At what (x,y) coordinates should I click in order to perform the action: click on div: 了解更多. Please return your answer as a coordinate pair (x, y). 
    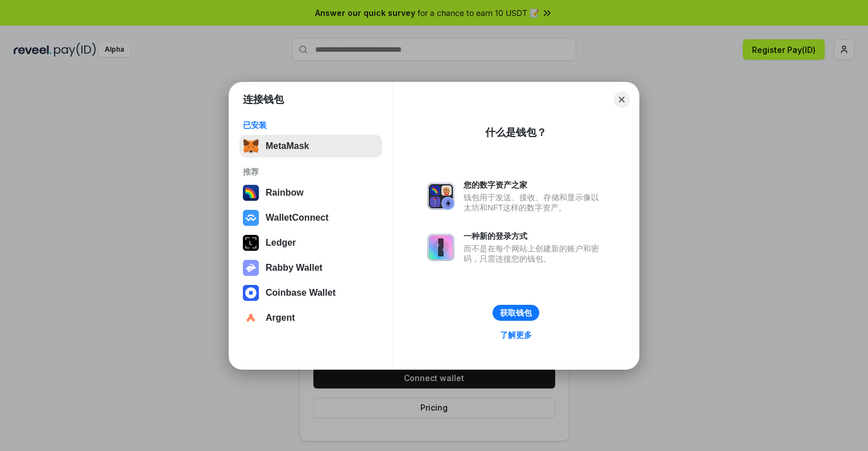
    Looking at the image, I should click on (516, 335).